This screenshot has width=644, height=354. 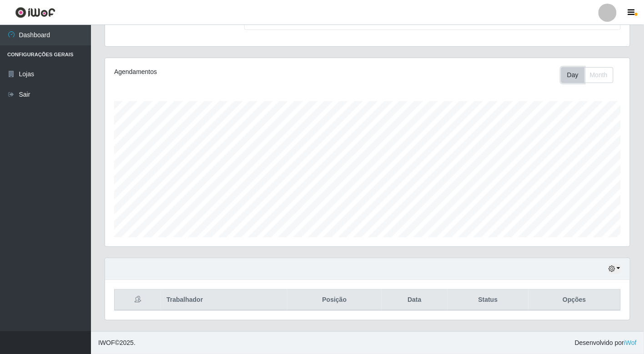 I want to click on th: Data, so click(x=414, y=300).